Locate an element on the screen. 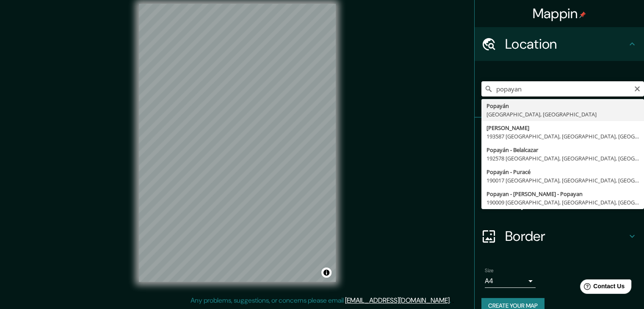 The height and width of the screenshot is (309, 644). p: Any problems, suggestions, or concerns please email . is located at coordinates (321, 300).